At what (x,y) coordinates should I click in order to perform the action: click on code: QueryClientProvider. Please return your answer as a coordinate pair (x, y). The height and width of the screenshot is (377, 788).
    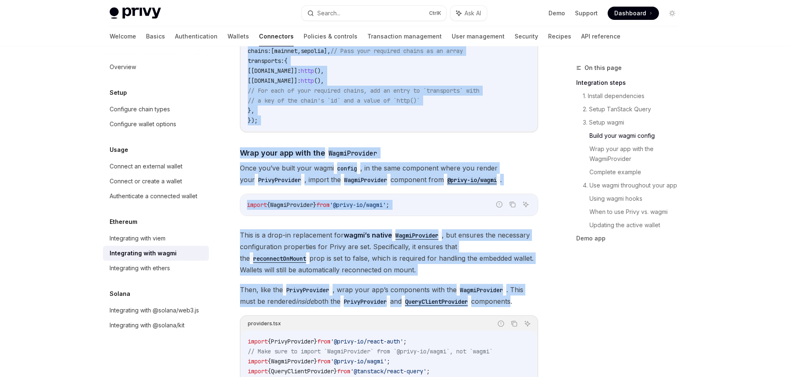
    Looking at the image, I should click on (436, 301).